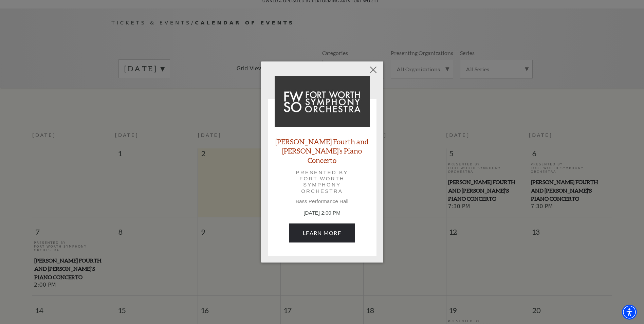 The height and width of the screenshot is (324, 644). I want to click on p: Presented by Fort Worth Symphony Orchestra, so click(322, 181).